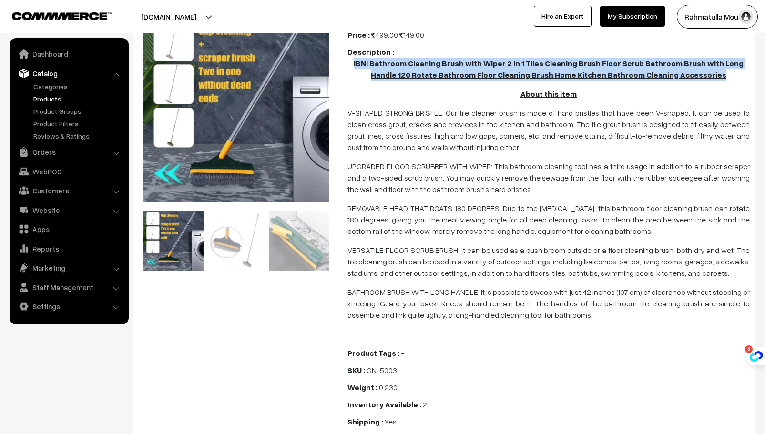 Image resolution: width=765 pixels, height=434 pixels. What do you see at coordinates (69, 268) in the screenshot?
I see `a: Marketing` at bounding box center [69, 268].